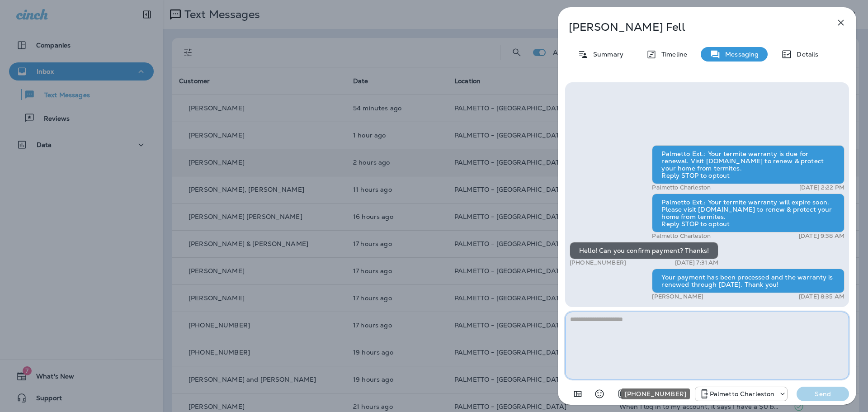 The width and height of the screenshot is (868, 412). Describe the element at coordinates (672, 54) in the screenshot. I see `p: Timeline` at that location.